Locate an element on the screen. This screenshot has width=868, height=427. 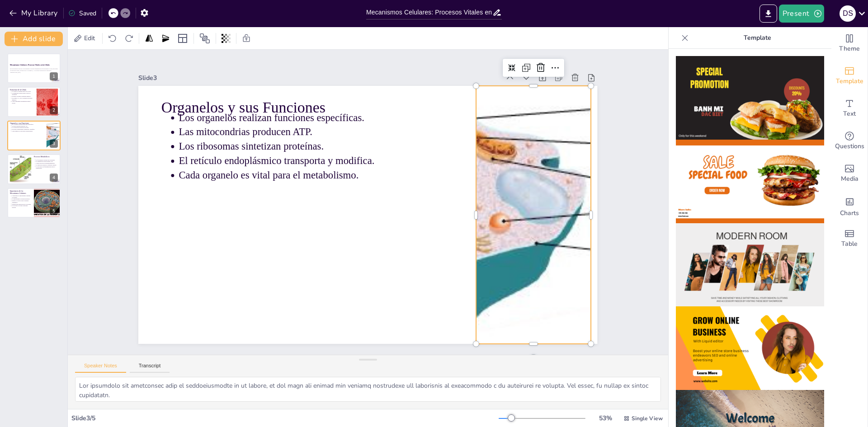
p: Importancia de los Mecanismos Celulares is located at coordinates (21, 192).